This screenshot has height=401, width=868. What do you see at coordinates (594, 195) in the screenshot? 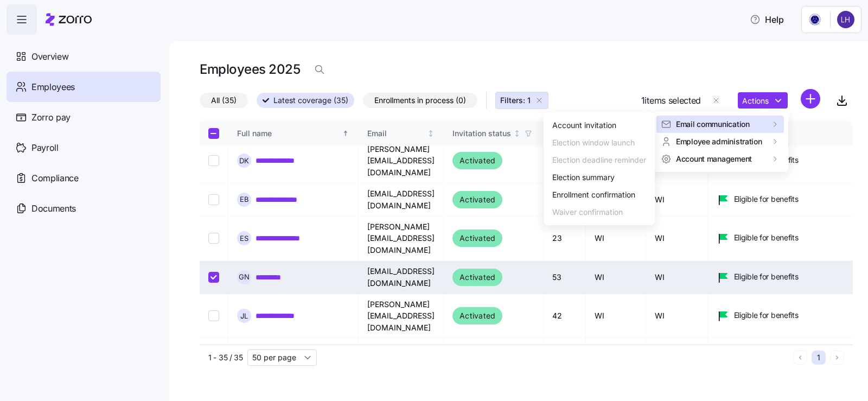
I see `div: Enrollment confirmation` at bounding box center [594, 195].